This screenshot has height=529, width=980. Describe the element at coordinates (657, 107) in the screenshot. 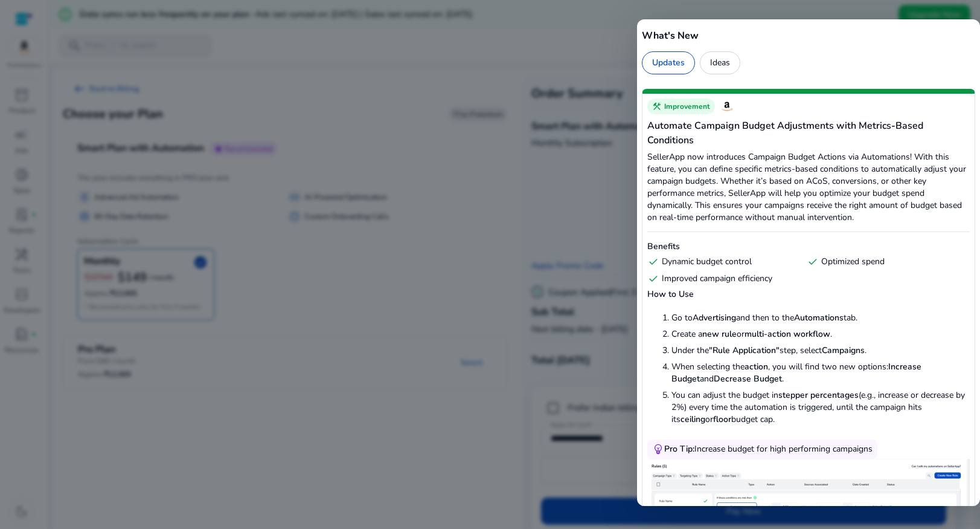

I see `span: construction` at that location.